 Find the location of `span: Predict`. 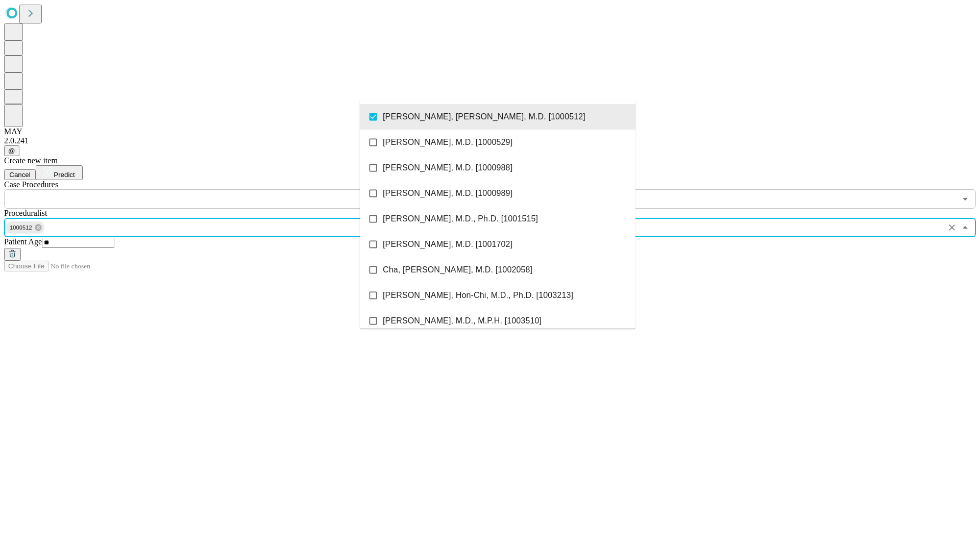

span: Predict is located at coordinates (64, 175).